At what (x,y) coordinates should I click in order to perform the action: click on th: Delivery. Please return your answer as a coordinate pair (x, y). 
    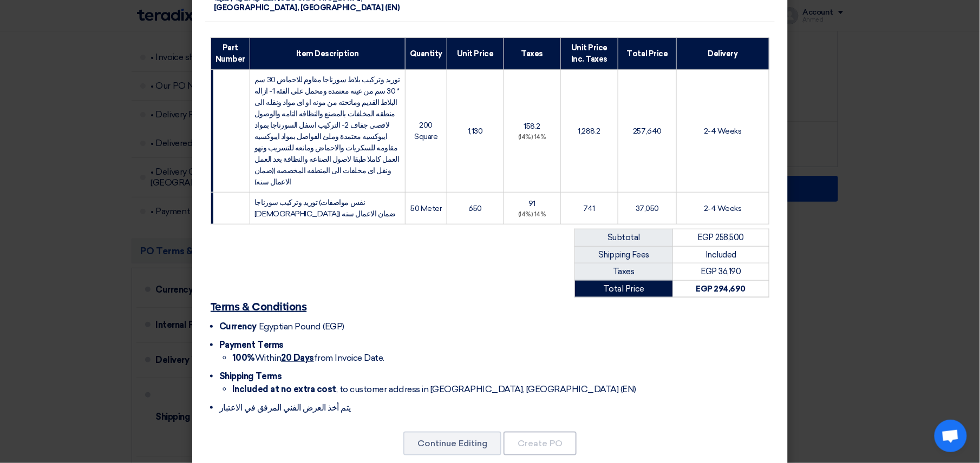
    Looking at the image, I should click on (723, 53).